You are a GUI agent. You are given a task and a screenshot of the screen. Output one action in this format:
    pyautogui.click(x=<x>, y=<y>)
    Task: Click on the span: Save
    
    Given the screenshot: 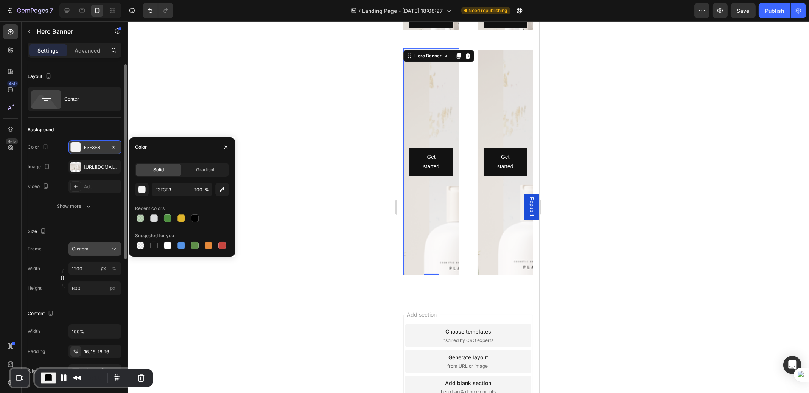 What is the action you would take?
    pyautogui.click(x=743, y=11)
    